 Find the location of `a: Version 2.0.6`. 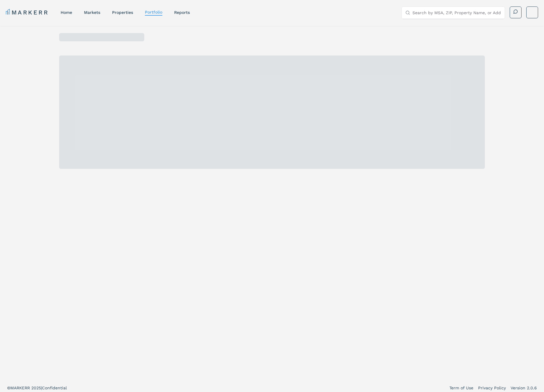

a: Version 2.0.6 is located at coordinates (524, 388).